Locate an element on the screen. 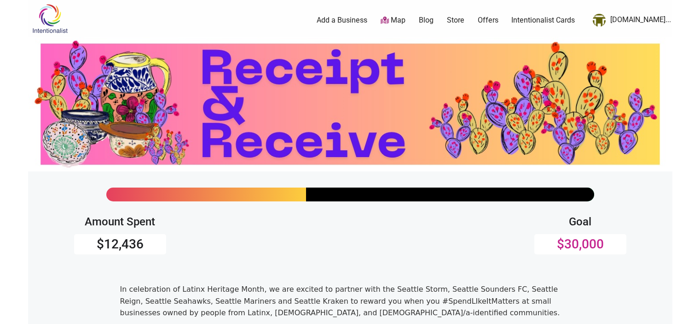 The height and width of the screenshot is (324, 700). h3: $30,000 is located at coordinates (581, 244).